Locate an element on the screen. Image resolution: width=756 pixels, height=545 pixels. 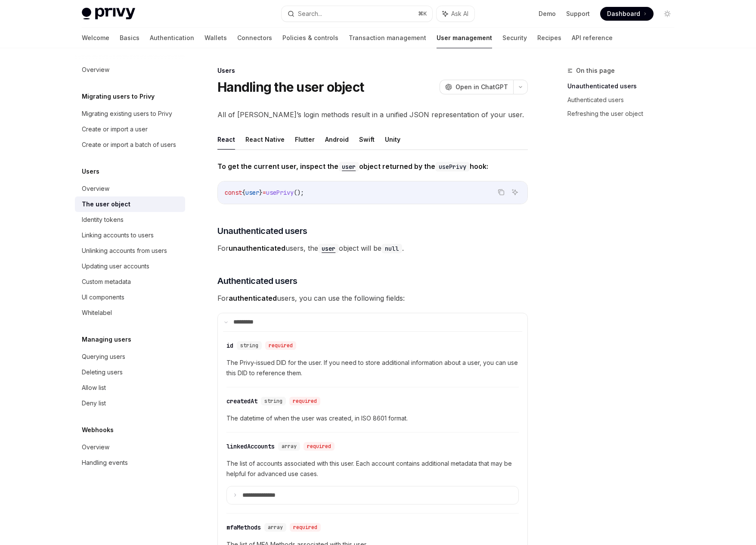
code: null is located at coordinates (392, 249).